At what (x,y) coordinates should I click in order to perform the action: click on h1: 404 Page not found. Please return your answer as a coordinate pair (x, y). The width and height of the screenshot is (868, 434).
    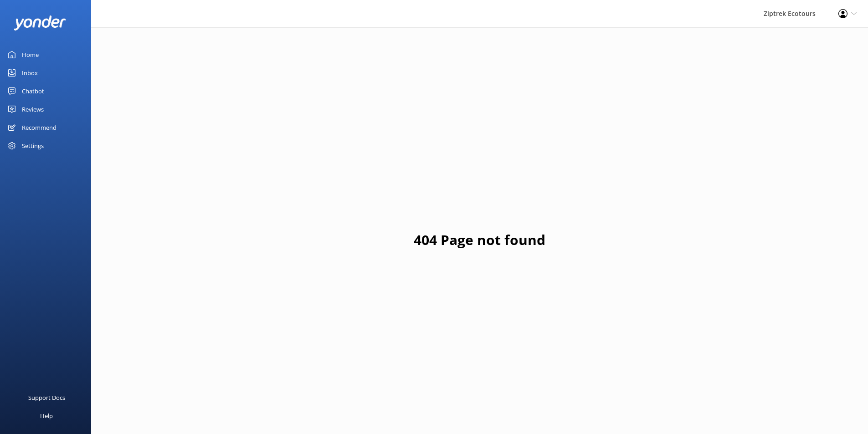
    Looking at the image, I should click on (480, 240).